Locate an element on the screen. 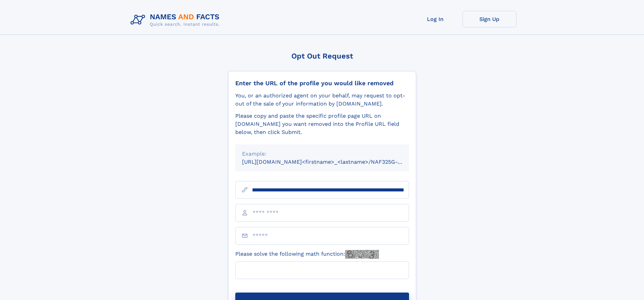 The image size is (644, 300). div: You, or an authorized agent on your behalf, may request to opt-out of the sale of your informatio... is located at coordinates (322, 100).